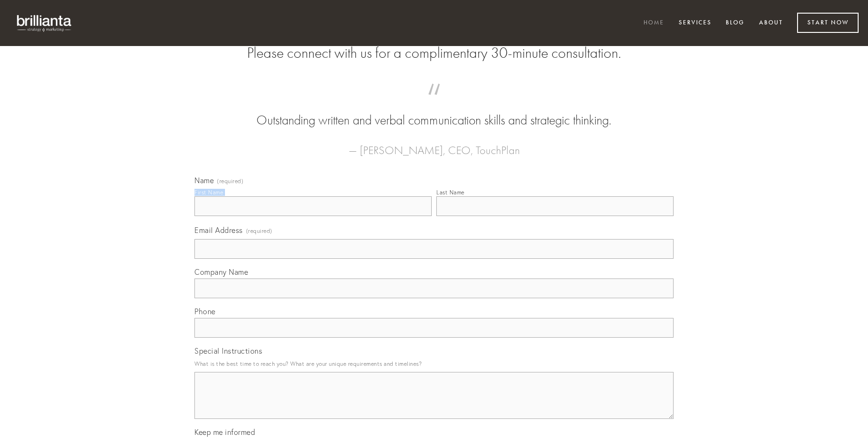  Describe the element at coordinates (209, 192) in the screenshot. I see `div: First Name` at that location.